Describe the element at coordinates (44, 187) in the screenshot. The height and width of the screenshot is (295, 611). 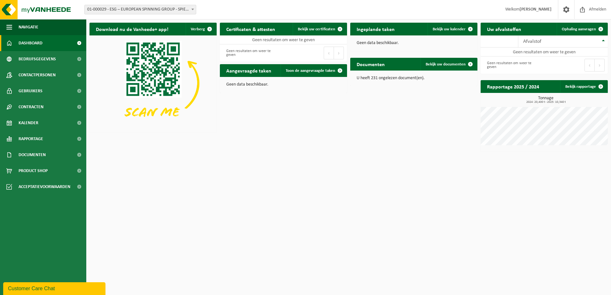
I see `span: Acceptatievoorwaarden` at that location.